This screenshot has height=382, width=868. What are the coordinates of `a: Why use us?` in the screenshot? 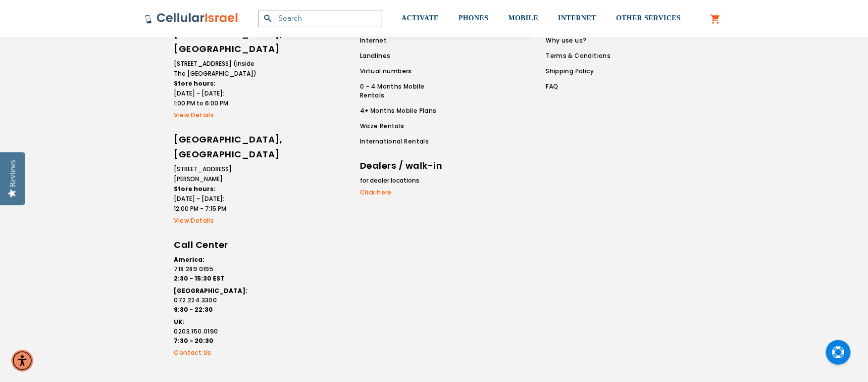 It's located at (577, 41).